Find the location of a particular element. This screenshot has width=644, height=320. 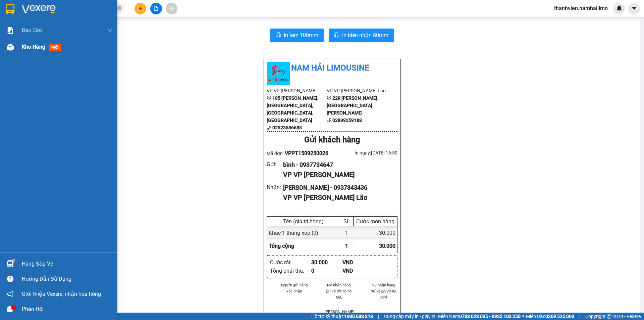

button: aim is located at coordinates (172, 8).